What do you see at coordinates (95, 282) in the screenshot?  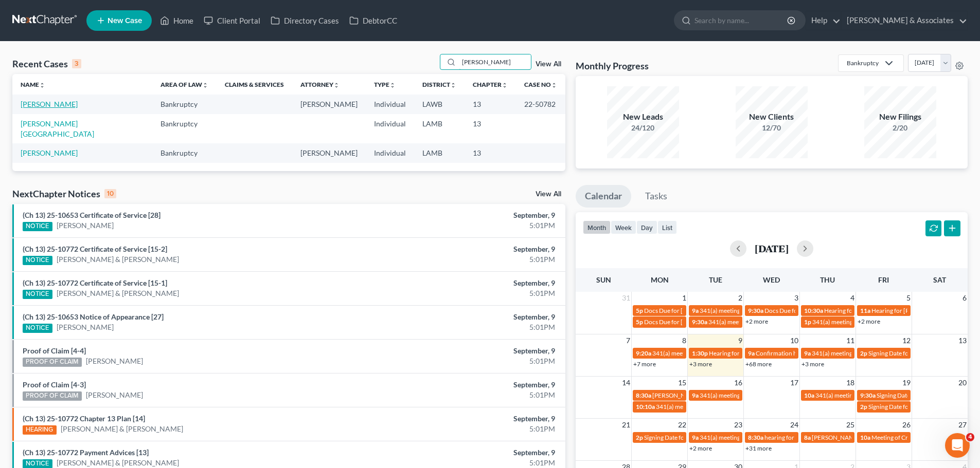 I see `a: (Ch 13) 25-10772 Certificate of Service [15-1]` at bounding box center [95, 282].